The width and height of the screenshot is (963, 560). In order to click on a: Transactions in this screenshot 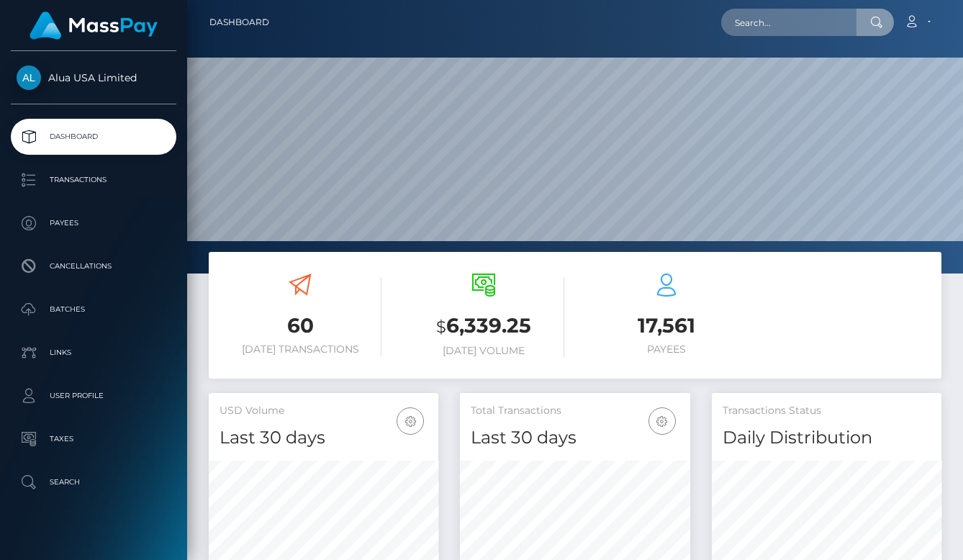, I will do `click(94, 180)`.